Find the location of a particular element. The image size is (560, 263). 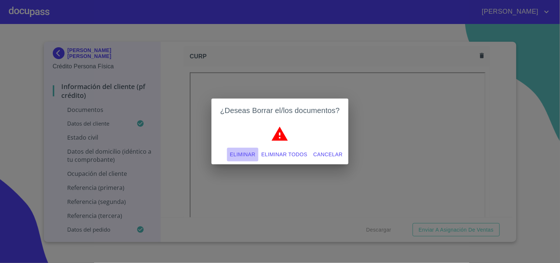

span: Eliminar todos is located at coordinates (284, 154).